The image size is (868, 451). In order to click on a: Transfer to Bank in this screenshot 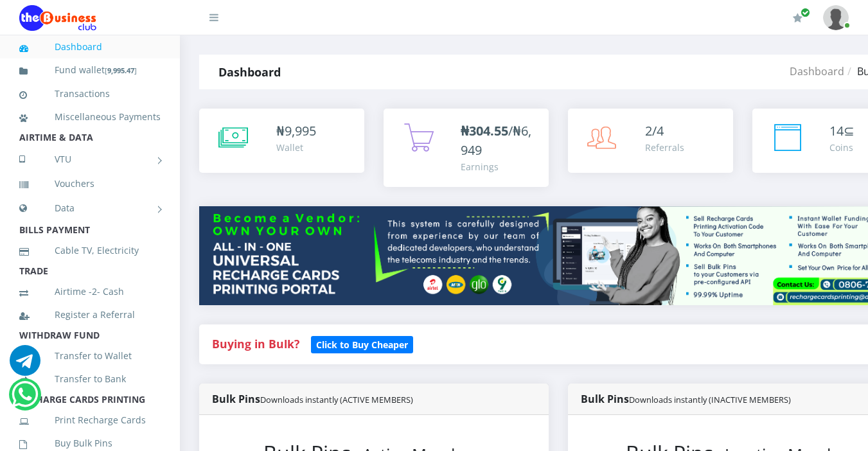, I will do `click(90, 380)`.